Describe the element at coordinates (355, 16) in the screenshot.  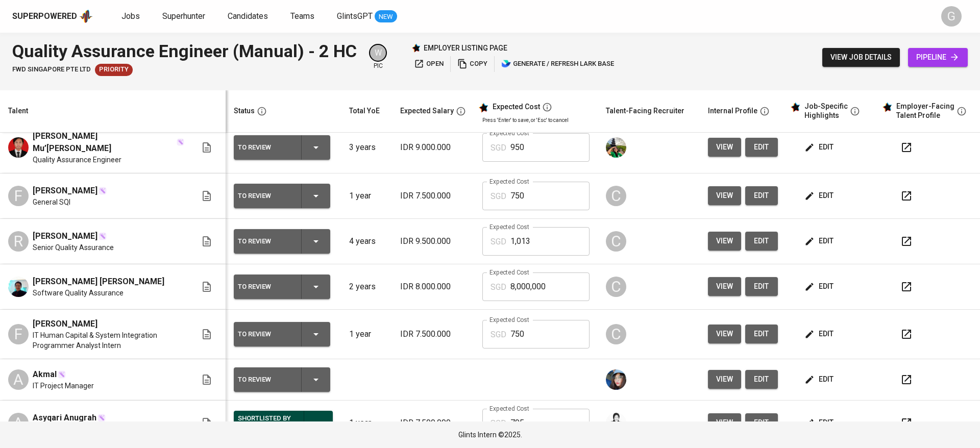
I see `span: GlintsGPT` at that location.